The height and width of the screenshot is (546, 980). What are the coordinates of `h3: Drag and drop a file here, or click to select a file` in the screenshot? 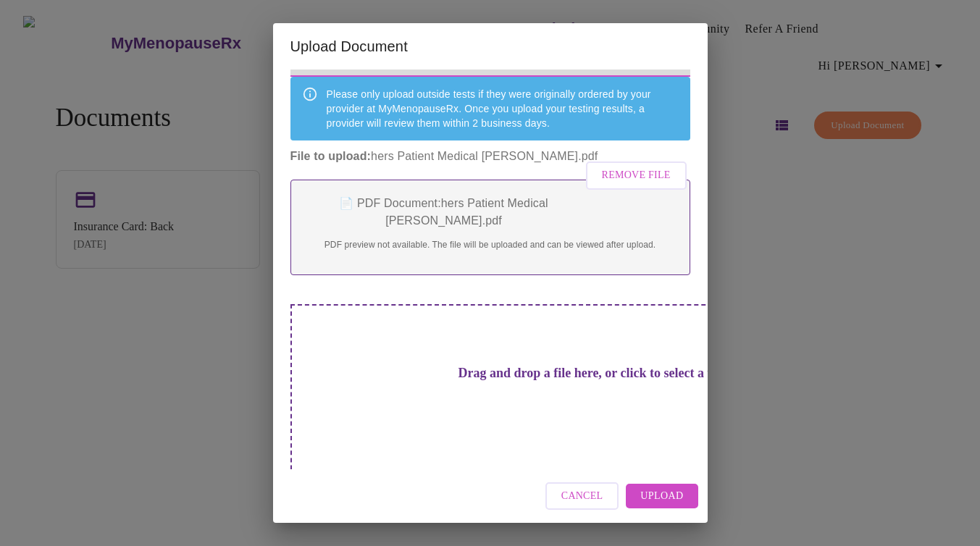 It's located at (591, 373).